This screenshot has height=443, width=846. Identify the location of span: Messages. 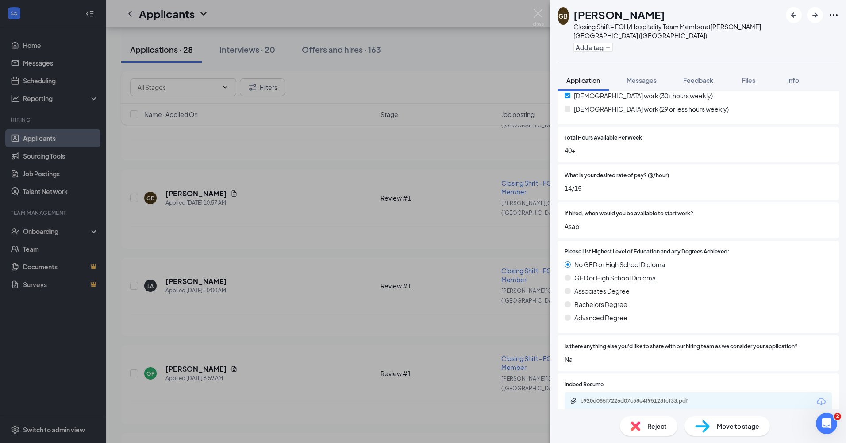
(642, 80).